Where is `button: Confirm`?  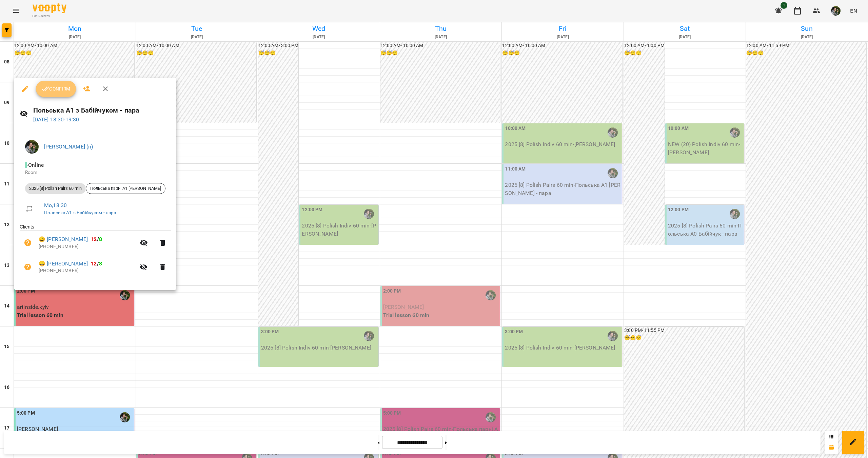 button: Confirm is located at coordinates (56, 89).